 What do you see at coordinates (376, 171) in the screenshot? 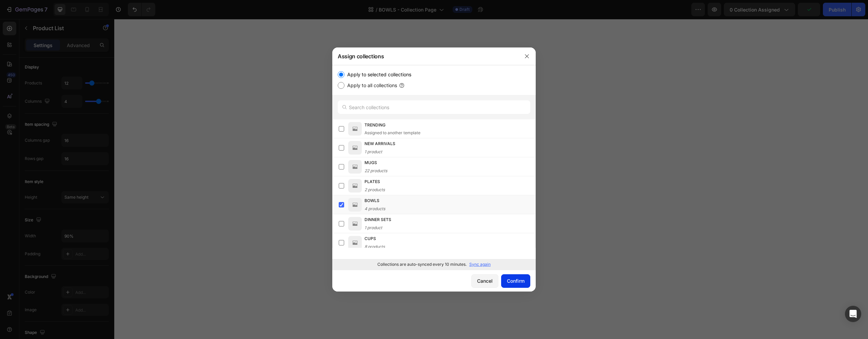
I see `span: 22 products` at bounding box center [376, 171].